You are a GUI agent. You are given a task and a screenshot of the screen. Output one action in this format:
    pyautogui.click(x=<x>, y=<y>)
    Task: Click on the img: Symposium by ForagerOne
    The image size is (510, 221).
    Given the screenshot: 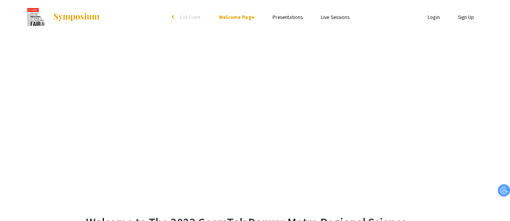 What is the action you would take?
    pyautogui.click(x=76, y=17)
    